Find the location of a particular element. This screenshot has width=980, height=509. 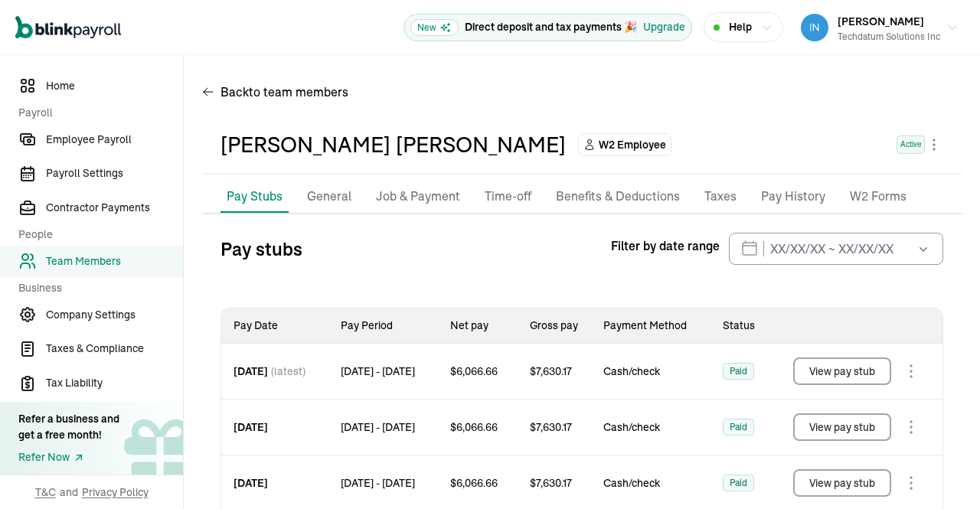

span: Filter by date range is located at coordinates (665, 246).